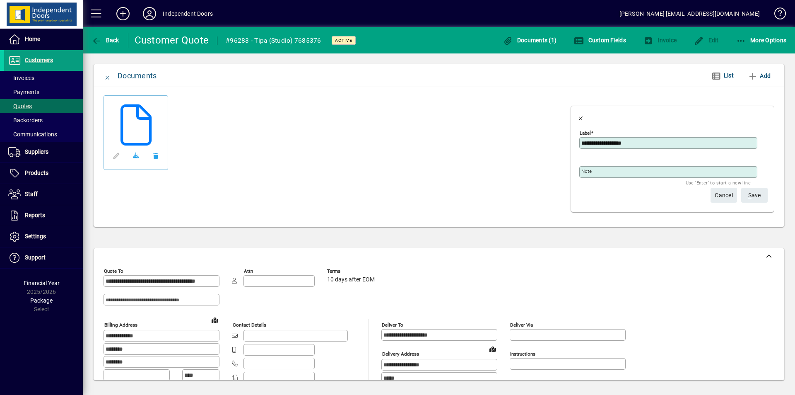  Describe the element at coordinates (600, 40) in the screenshot. I see `button: Custom Fields` at that location.